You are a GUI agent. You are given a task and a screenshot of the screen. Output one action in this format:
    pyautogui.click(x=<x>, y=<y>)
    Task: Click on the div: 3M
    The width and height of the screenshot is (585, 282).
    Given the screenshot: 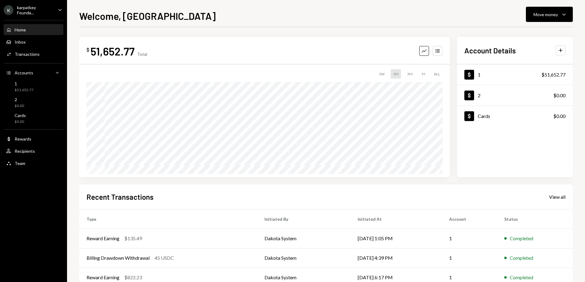 What is the action you would take?
    pyautogui.click(x=410, y=74)
    